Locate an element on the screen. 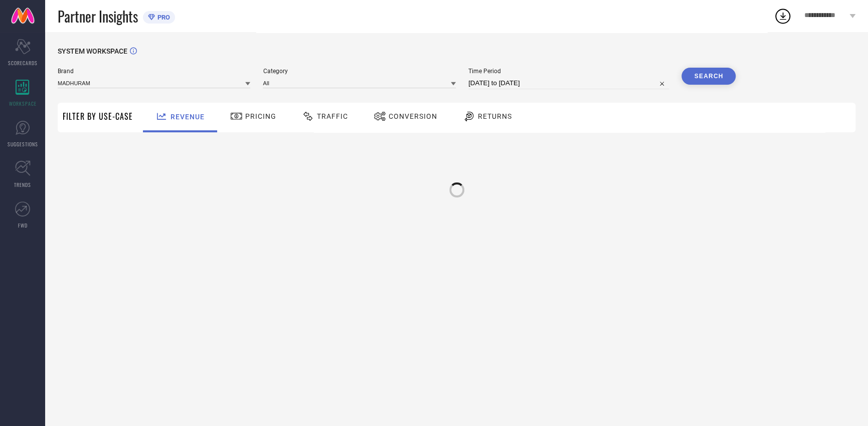 The image size is (868, 426). span: Revenue is located at coordinates (187, 116).